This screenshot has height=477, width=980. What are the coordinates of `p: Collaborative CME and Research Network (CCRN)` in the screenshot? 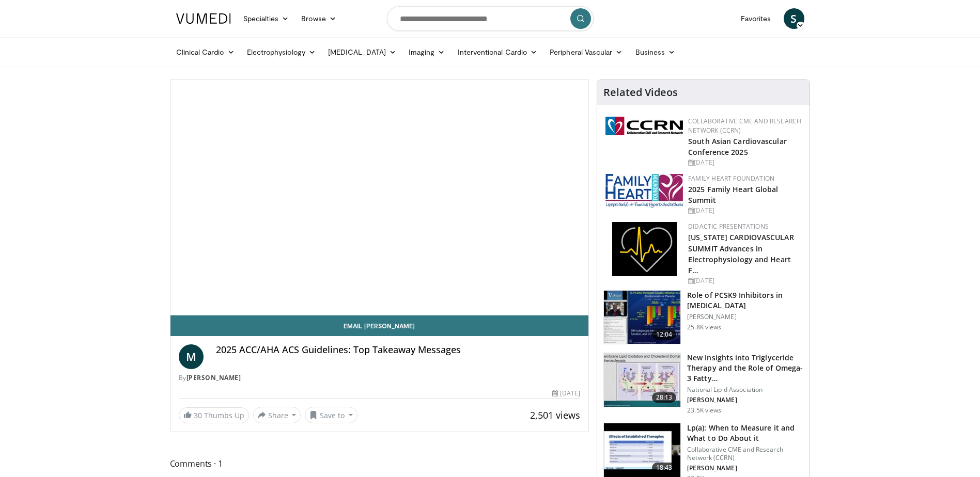 It's located at (745, 454).